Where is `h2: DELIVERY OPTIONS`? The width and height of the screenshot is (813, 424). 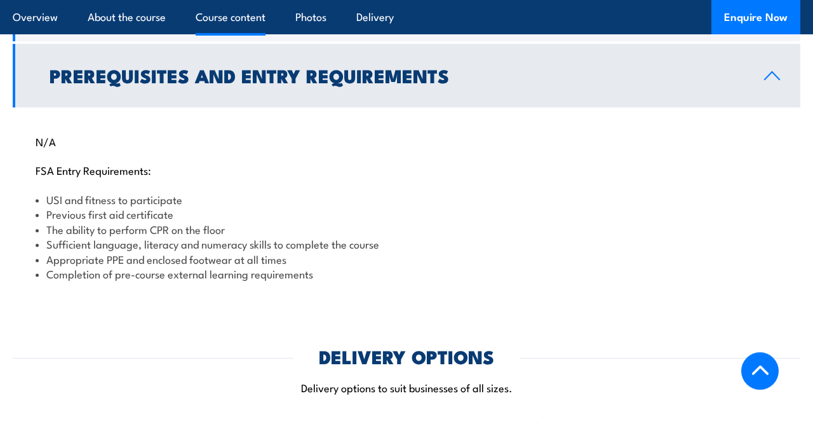
h2: DELIVERY OPTIONS is located at coordinates (407, 356).